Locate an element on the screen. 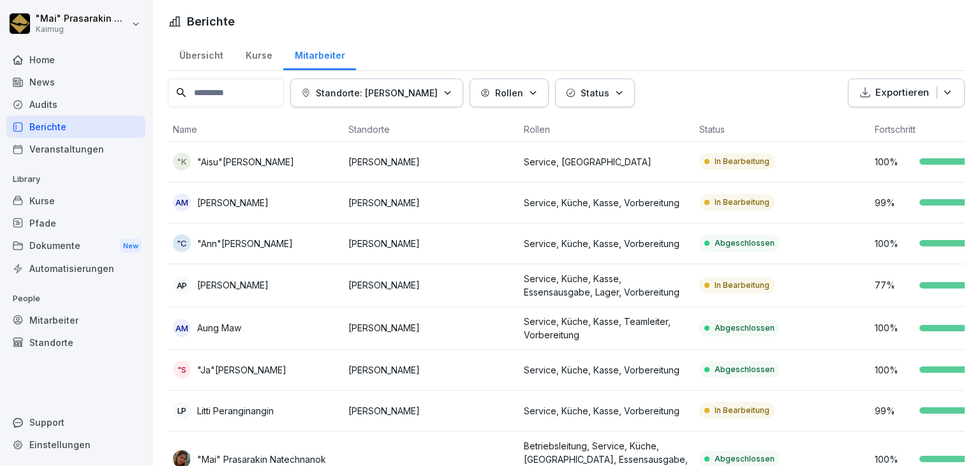  div: Home is located at coordinates (76, 59).